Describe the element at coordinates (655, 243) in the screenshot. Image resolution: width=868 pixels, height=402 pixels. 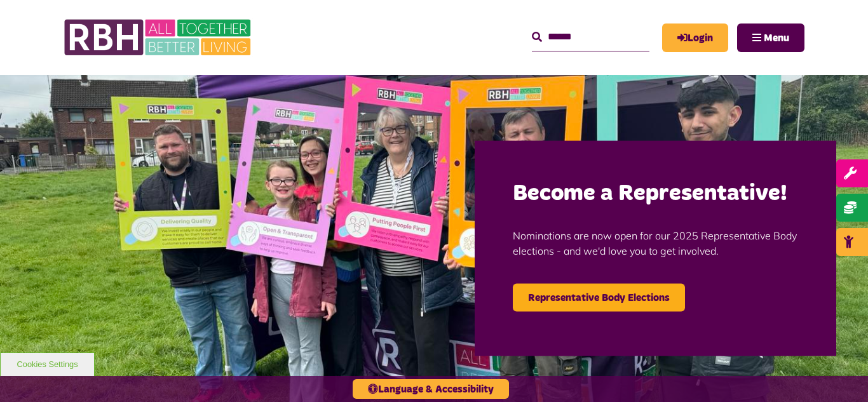
I see `p: Nominations are now open for our 2025 Representative Body elections - and we'd love you to get in...` at that location.